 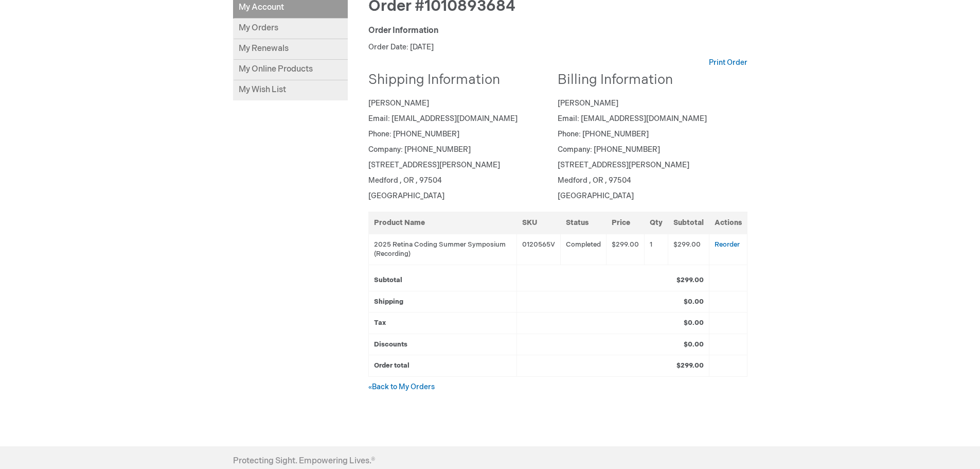 I want to click on th: Status, so click(x=583, y=222).